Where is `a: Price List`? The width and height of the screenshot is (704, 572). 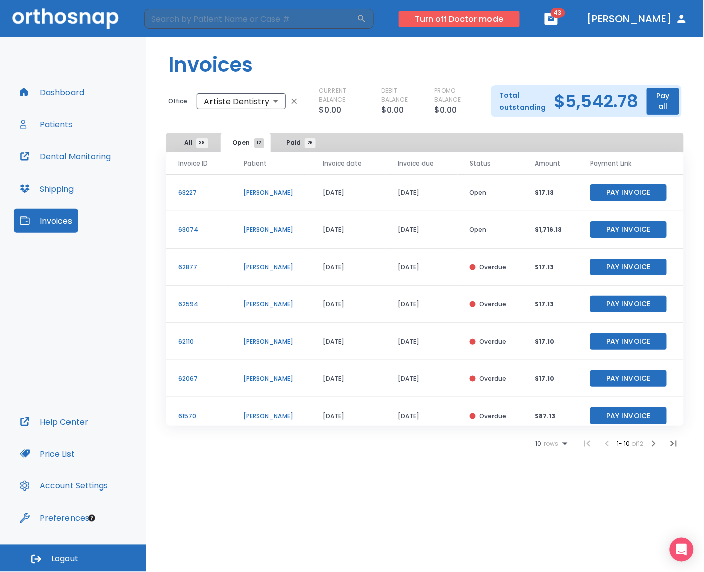 a: Price List is located at coordinates (47, 454).